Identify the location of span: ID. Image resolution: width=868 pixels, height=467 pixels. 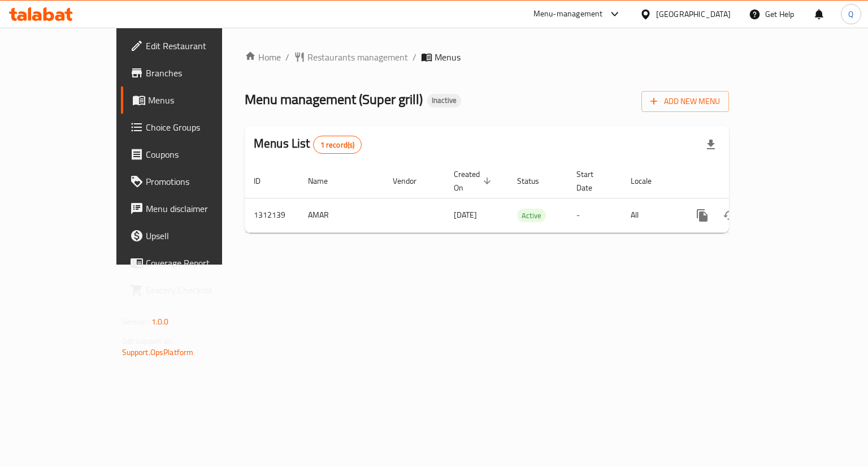
(265, 181).